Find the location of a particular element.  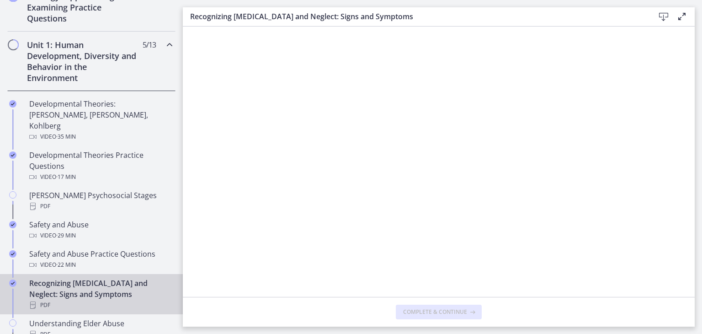

span: · 29 min is located at coordinates (66, 236).